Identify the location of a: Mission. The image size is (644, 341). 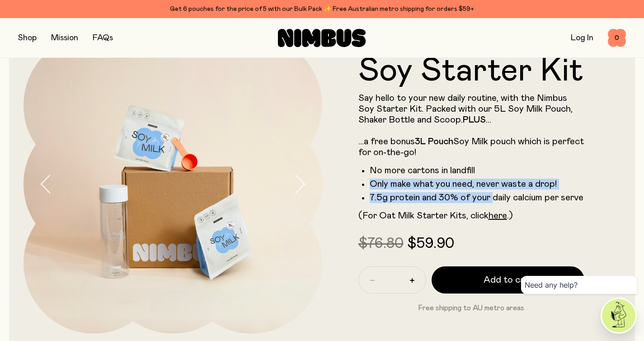
(65, 38).